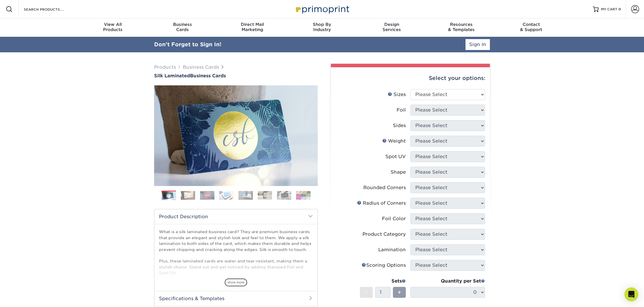 This screenshot has height=307, width=644. I want to click on div: Weight, so click(394, 141).